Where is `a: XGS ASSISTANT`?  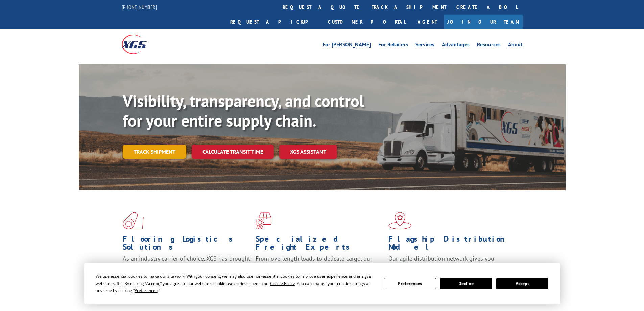
a: XGS ASSISTANT is located at coordinates (308, 152).